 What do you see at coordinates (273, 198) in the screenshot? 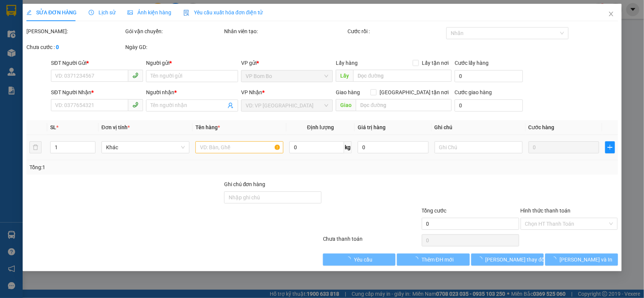
I see `input: Ghi chú đơn hàng` at bounding box center [273, 198].